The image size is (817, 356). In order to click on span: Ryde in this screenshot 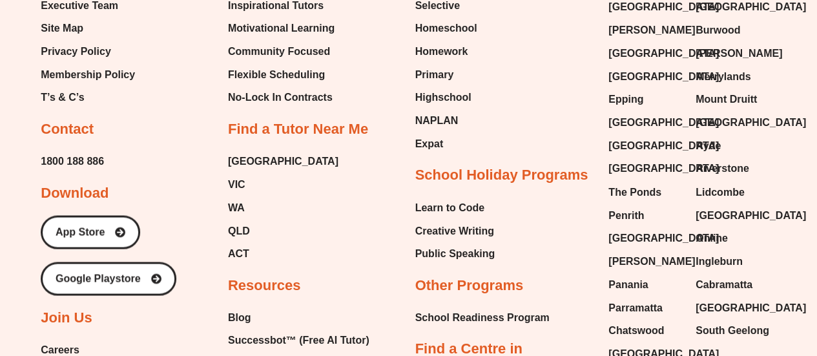, I will do `click(708, 146)`.